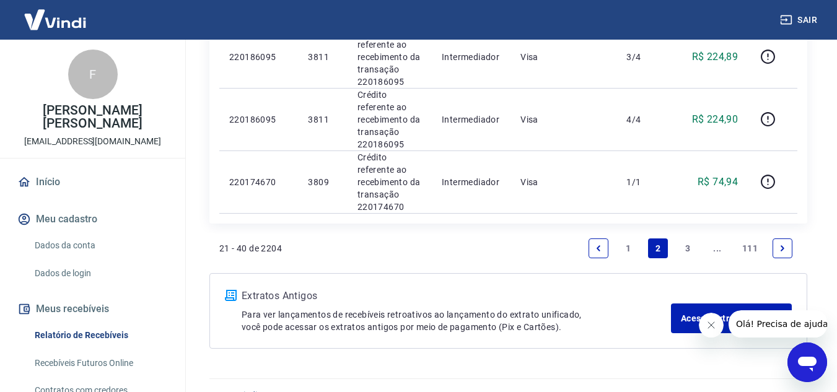  Describe the element at coordinates (688, 248) in the screenshot. I see `a: Page 3` at that location.